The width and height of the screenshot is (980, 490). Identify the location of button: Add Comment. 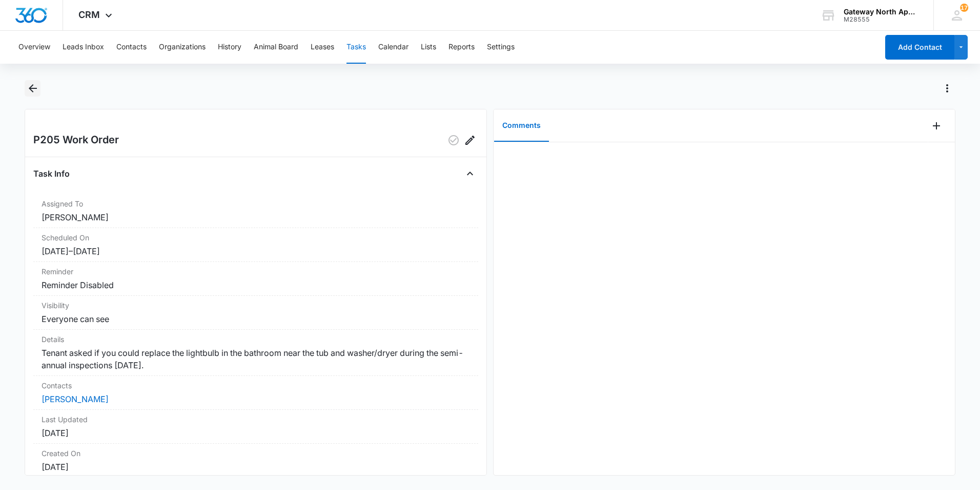
(936, 126).